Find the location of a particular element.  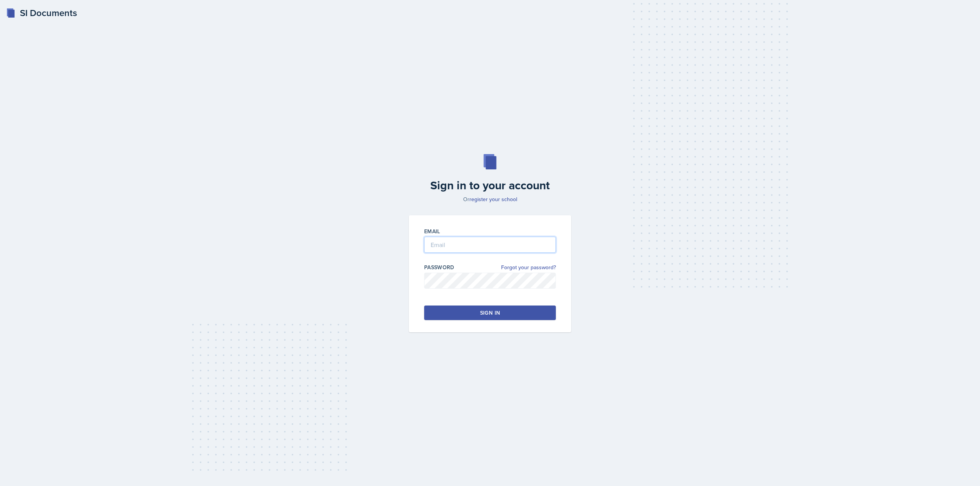

label: Password is located at coordinates (439, 267).